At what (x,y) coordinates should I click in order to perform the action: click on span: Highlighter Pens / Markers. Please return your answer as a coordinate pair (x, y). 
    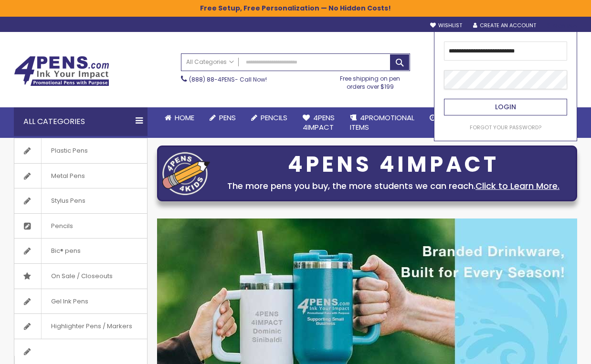
    Looking at the image, I should click on (91, 327).